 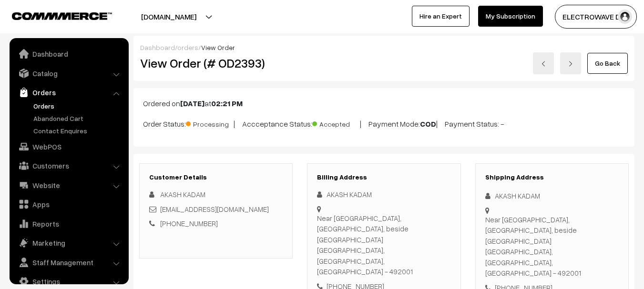 I want to click on a: Apps, so click(x=69, y=205).